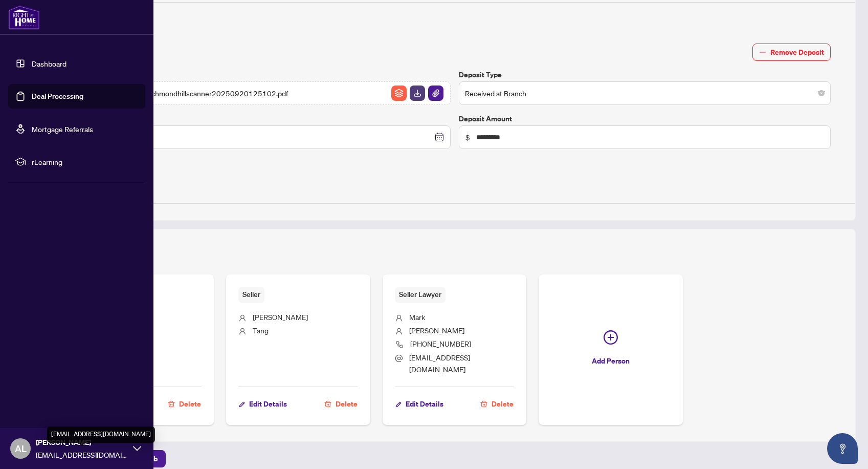 This screenshot has height=469, width=868. I want to click on span: minus, so click(763, 52).